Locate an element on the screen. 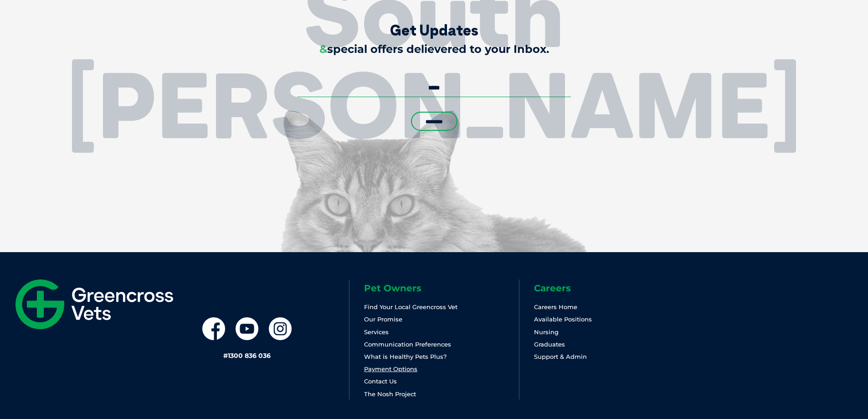 The image size is (868, 419). a: Available Positions is located at coordinates (563, 319).